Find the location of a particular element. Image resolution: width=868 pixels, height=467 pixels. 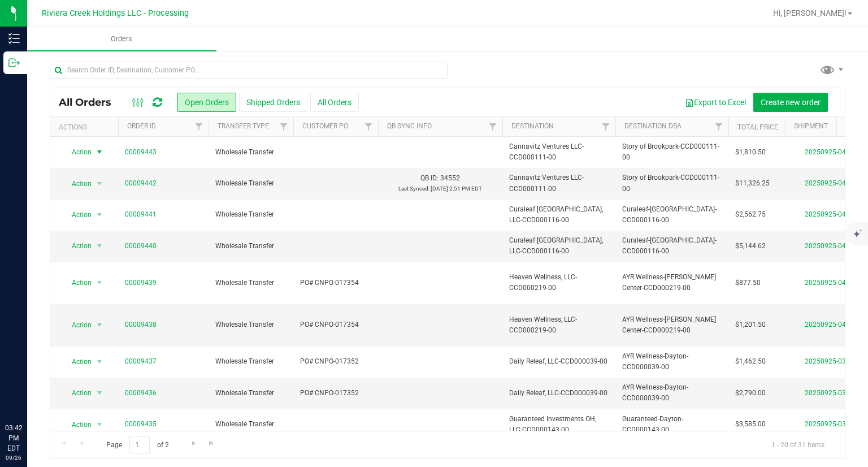

button: Shipped Orders is located at coordinates (273, 102).